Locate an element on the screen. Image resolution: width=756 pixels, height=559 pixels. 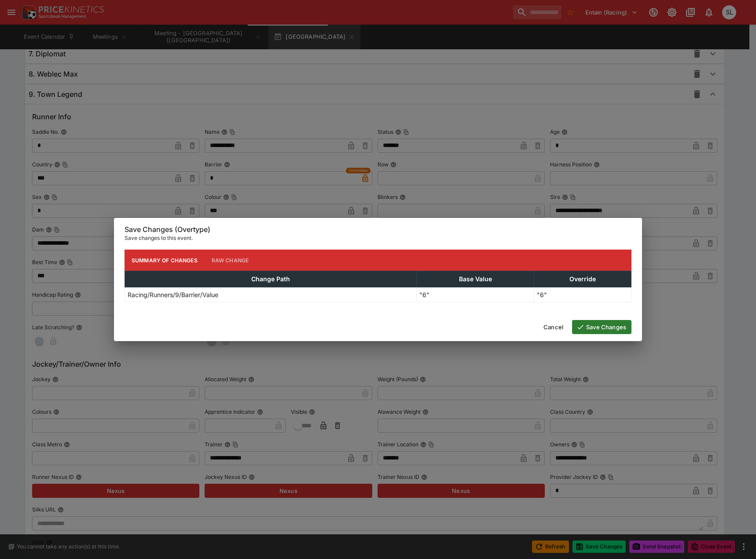
h6: Save Changes (Overtype) is located at coordinates (378, 230).